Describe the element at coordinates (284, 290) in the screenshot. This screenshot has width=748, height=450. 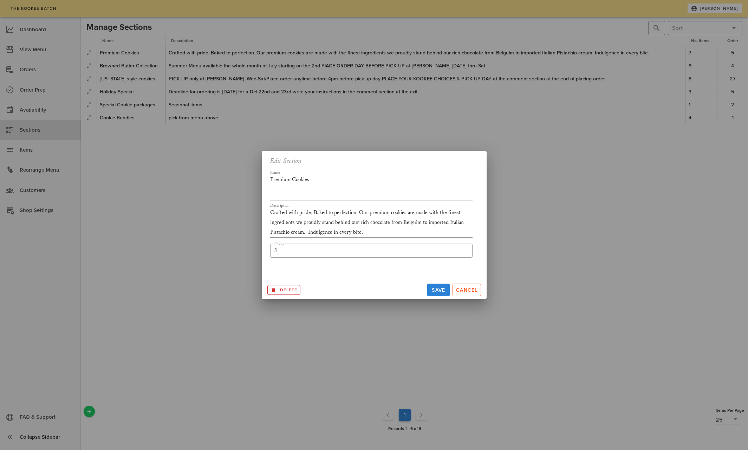
I see `button: Archive this Record?` at that location.